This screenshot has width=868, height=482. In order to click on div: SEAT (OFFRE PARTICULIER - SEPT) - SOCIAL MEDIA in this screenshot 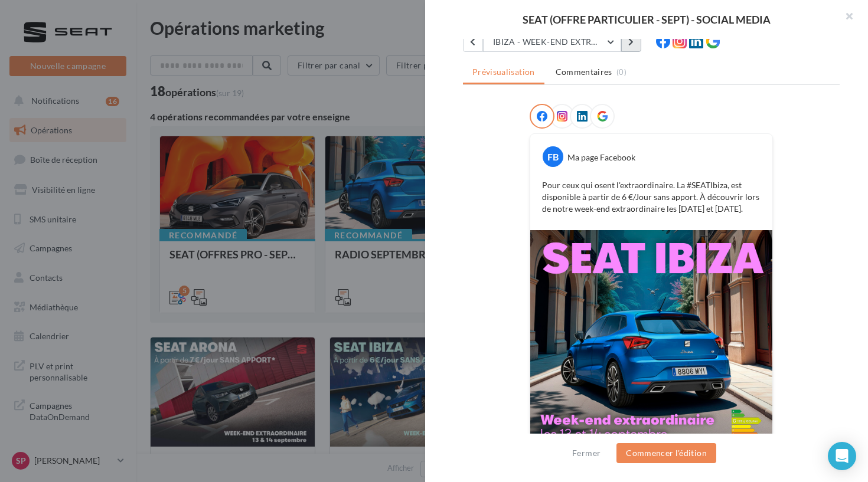, I will do `click(647, 19)`.